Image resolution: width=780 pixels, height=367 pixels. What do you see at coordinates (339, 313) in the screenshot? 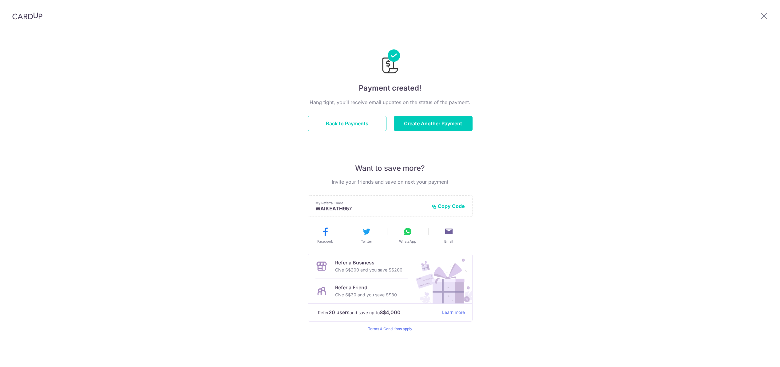
I see `strong: 20 users` at bounding box center [339, 313].